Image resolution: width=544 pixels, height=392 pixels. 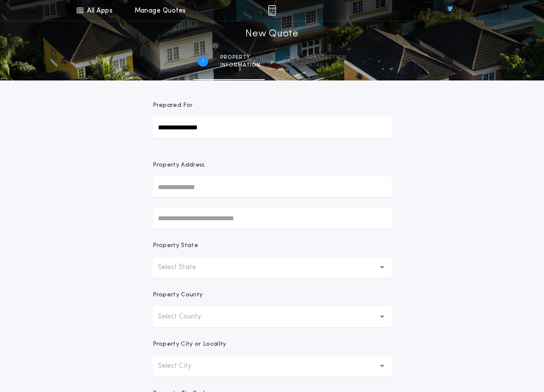 I want to click on img: vs-icon, so click(x=450, y=11).